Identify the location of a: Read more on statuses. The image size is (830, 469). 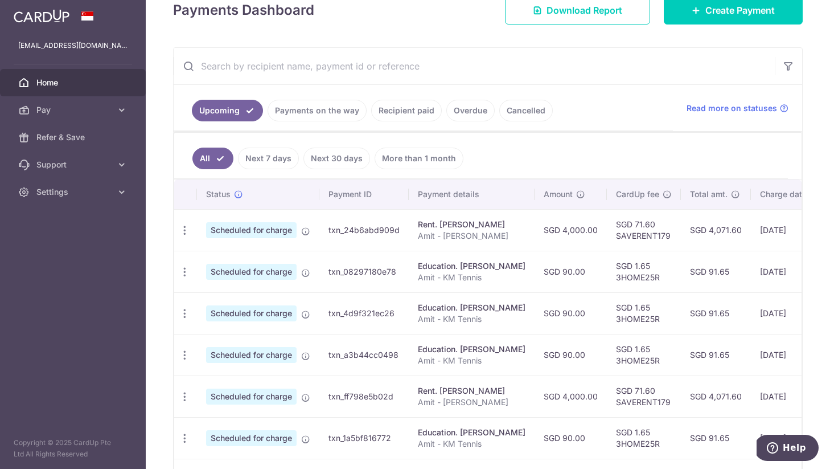
(737, 108).